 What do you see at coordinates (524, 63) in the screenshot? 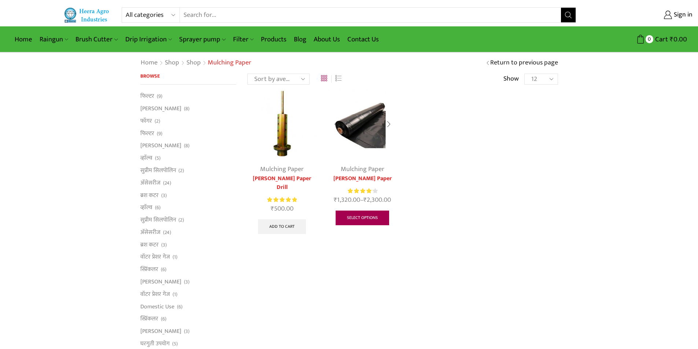
I see `a: Return to previous page` at bounding box center [524, 63].